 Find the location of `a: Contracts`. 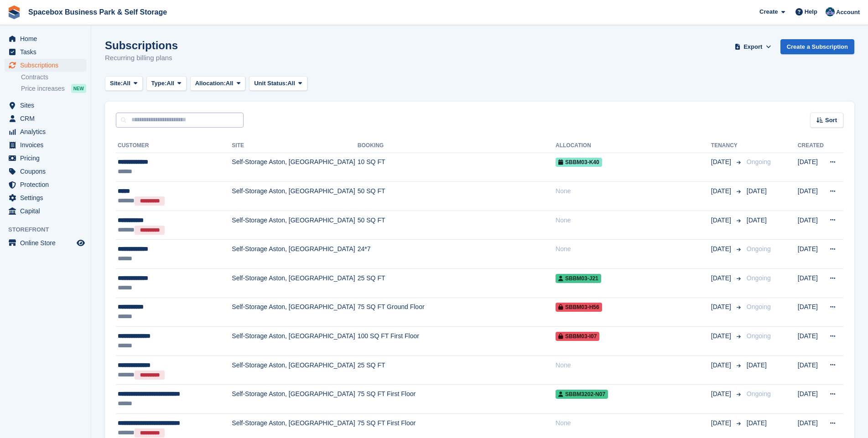

a: Contracts is located at coordinates (53, 77).